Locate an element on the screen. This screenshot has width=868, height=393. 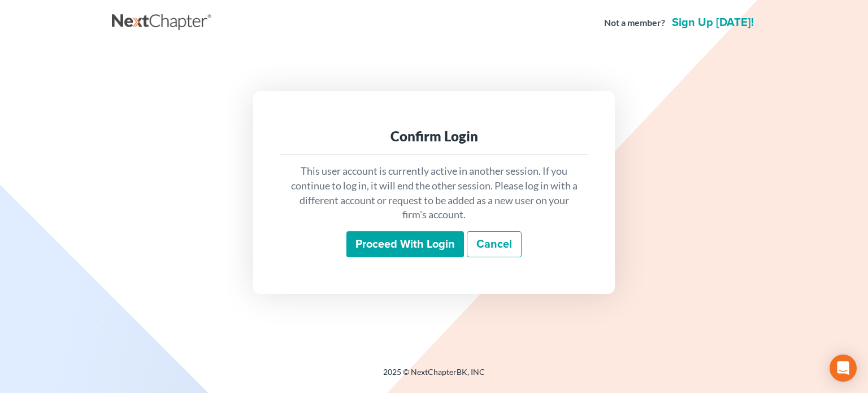
div: Confirm Login is located at coordinates (434, 136).